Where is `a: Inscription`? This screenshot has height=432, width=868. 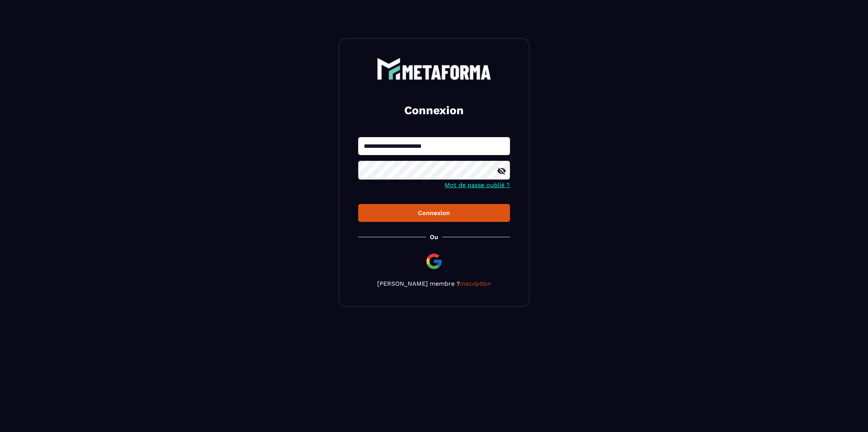 a: Inscription is located at coordinates (475, 283).